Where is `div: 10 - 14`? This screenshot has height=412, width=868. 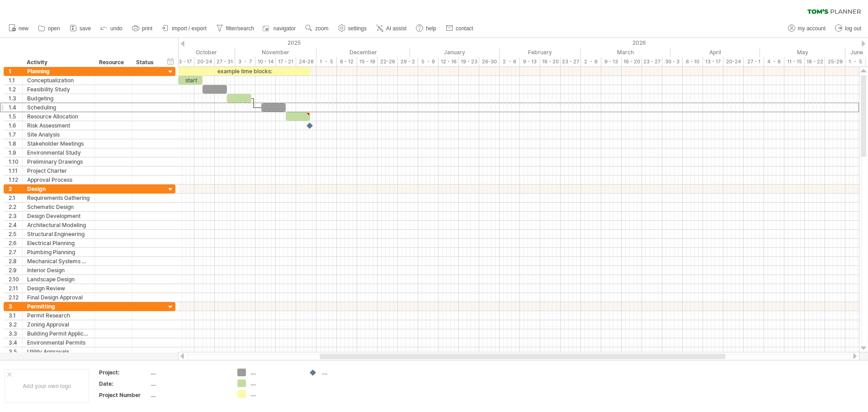 div: 10 - 14 is located at coordinates (265, 61).